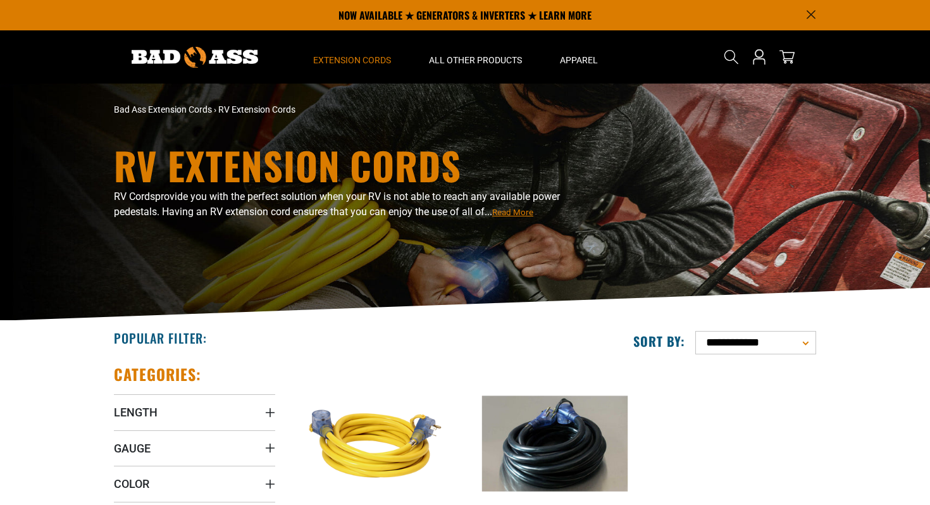 This screenshot has width=930, height=505. What do you see at coordinates (345, 204) in the screenshot?
I see `p: RV Cords` at bounding box center [345, 204].